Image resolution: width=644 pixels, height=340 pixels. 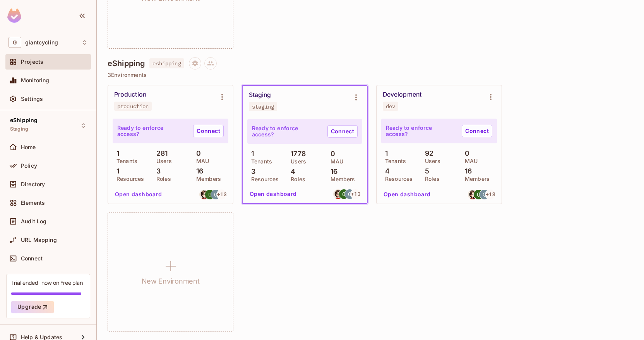 I want to click on span: Home, so click(x=28, y=147).